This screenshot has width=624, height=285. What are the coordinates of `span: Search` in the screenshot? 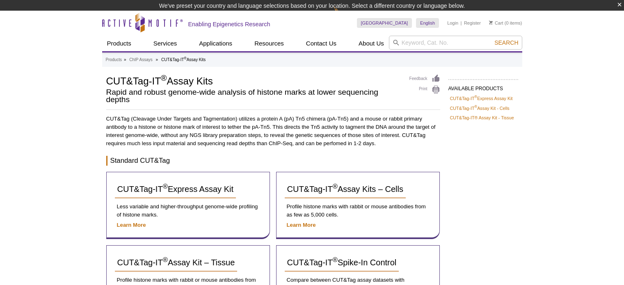 It's located at (506, 43).